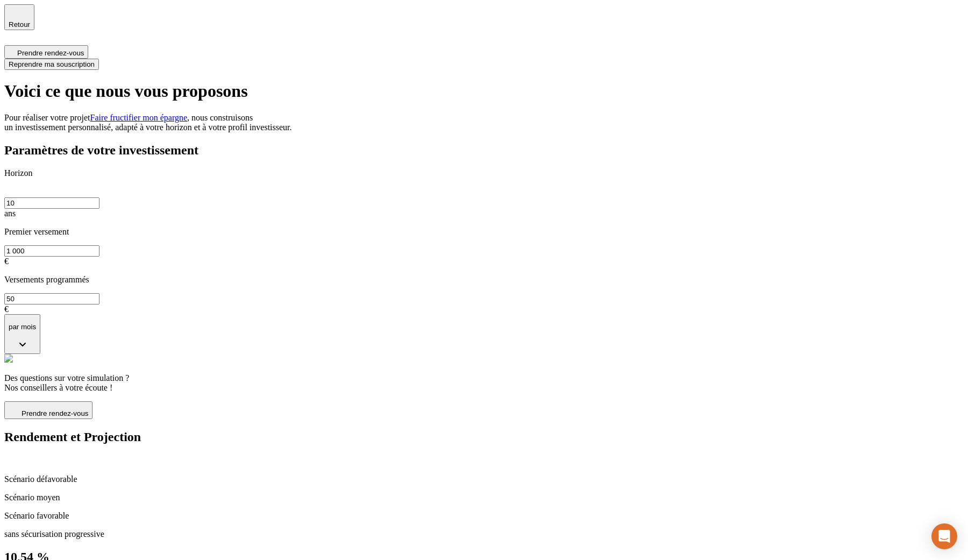  I want to click on span: ans, so click(10, 213).